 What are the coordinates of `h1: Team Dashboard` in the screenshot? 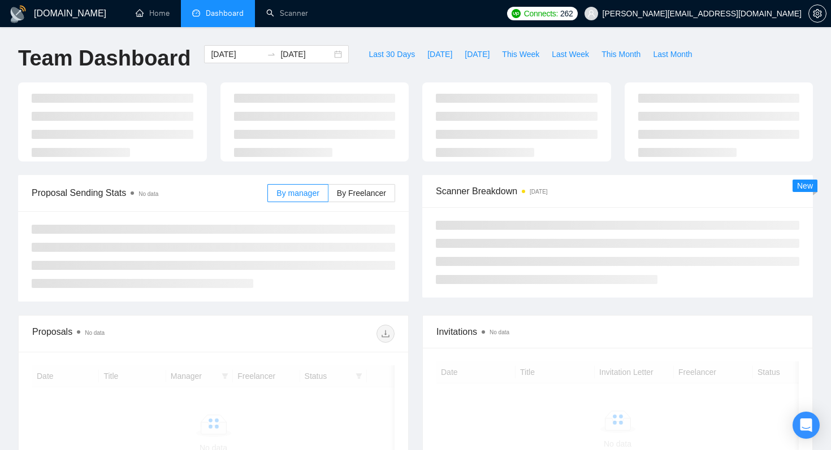 It's located at (104, 58).